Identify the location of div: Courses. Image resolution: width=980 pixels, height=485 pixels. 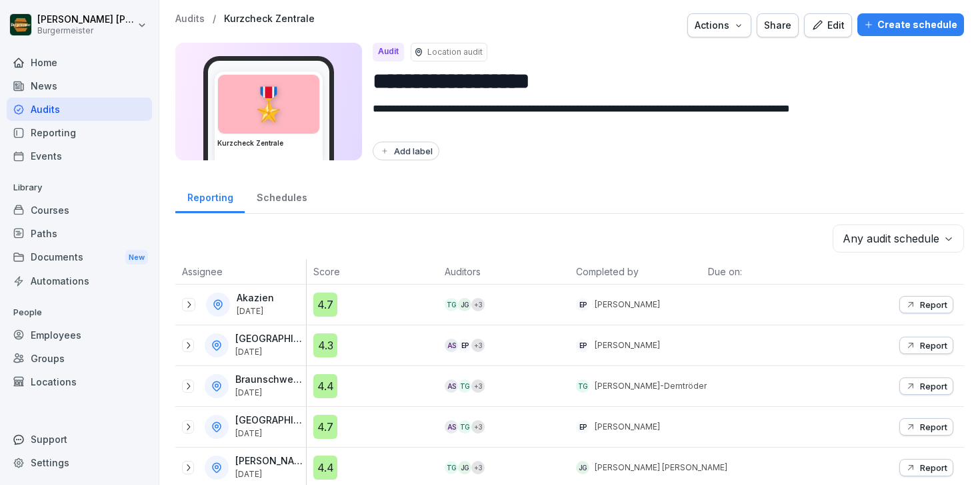
(79, 210).